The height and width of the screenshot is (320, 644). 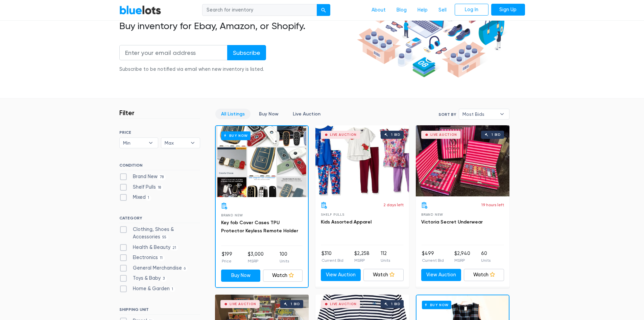 I want to click on label: Shelf Pulls, so click(x=141, y=187).